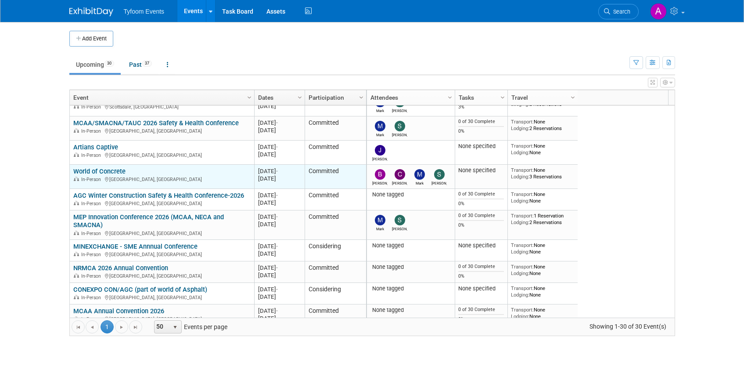 This screenshot has width=744, height=373. What do you see at coordinates (156, 123) in the screenshot?
I see `a: MCAA/SMACNA/TAUC 2026 Safety & Health Conference` at bounding box center [156, 123].